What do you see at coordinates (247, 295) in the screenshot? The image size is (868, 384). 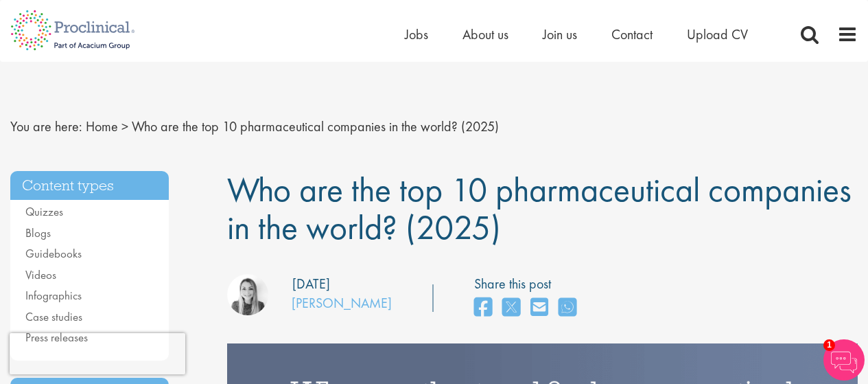 I see `img: Hannah Burke` at bounding box center [247, 295].